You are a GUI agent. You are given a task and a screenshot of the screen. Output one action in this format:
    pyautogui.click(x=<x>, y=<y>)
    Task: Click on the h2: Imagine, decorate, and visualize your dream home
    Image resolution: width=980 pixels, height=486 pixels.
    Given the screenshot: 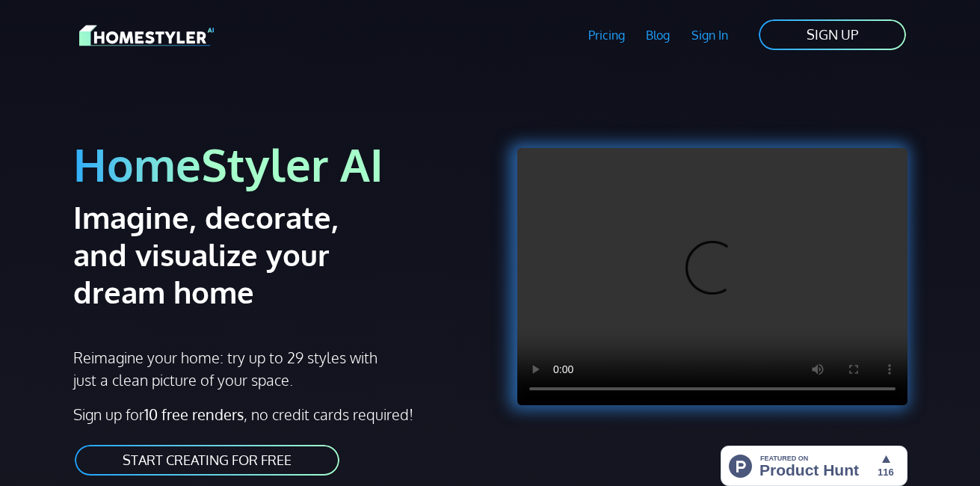 What is the action you would take?
    pyautogui.click(x=236, y=254)
    